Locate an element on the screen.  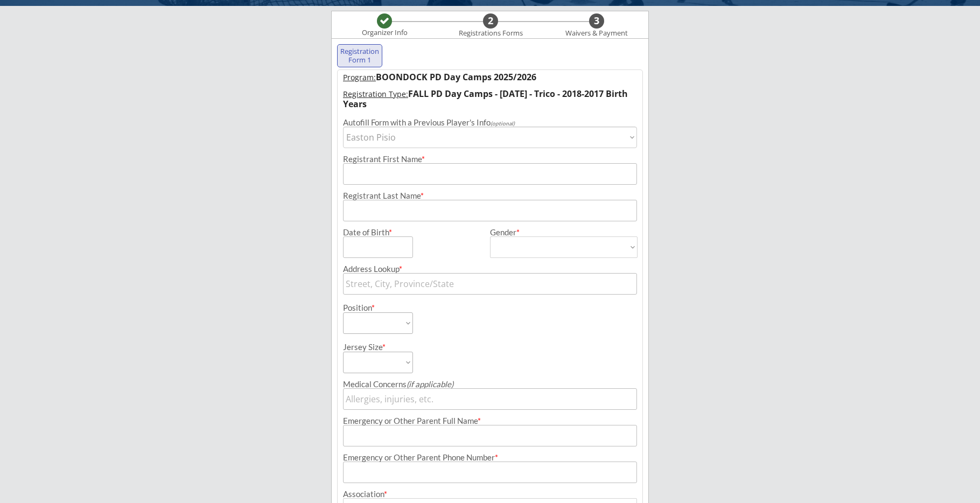
div: 2 is located at coordinates (491, 21).